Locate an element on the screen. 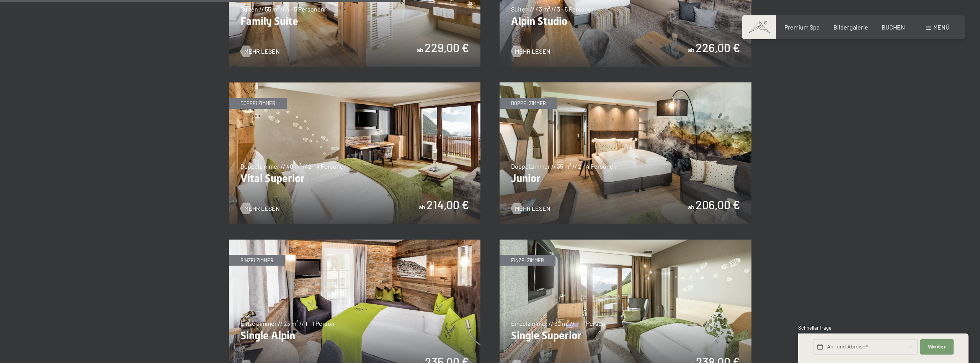 Image resolution: width=980 pixels, height=363 pixels. span: Weiter is located at coordinates (937, 347).